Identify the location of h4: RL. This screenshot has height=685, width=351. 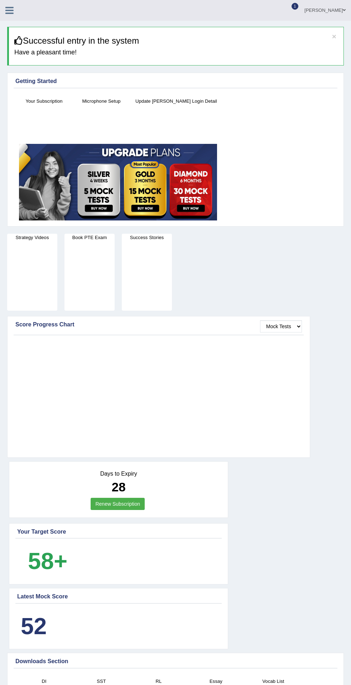
(159, 681).